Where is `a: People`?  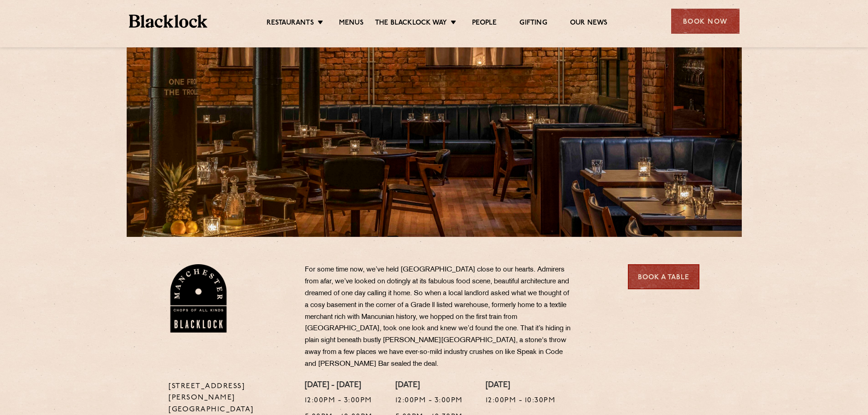
a: People is located at coordinates (485, 24).